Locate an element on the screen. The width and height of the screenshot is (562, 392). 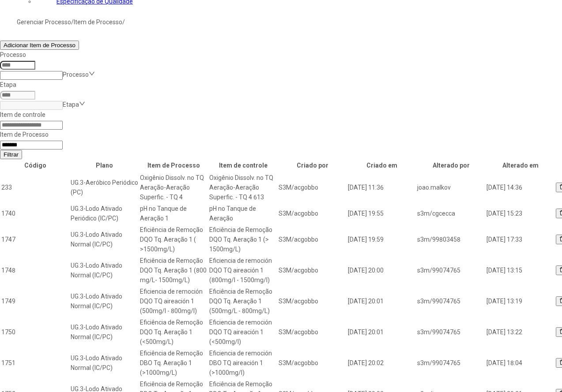
td: 233 is located at coordinates (35, 188).